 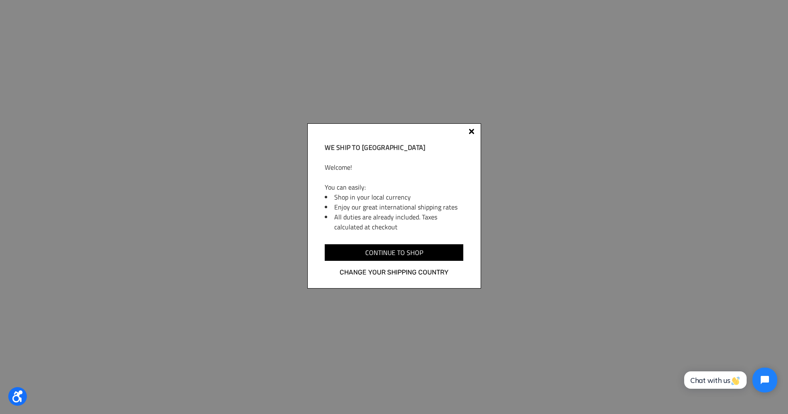 I want to click on li: Enjoy our great international shipping rates, so click(x=399, y=207).